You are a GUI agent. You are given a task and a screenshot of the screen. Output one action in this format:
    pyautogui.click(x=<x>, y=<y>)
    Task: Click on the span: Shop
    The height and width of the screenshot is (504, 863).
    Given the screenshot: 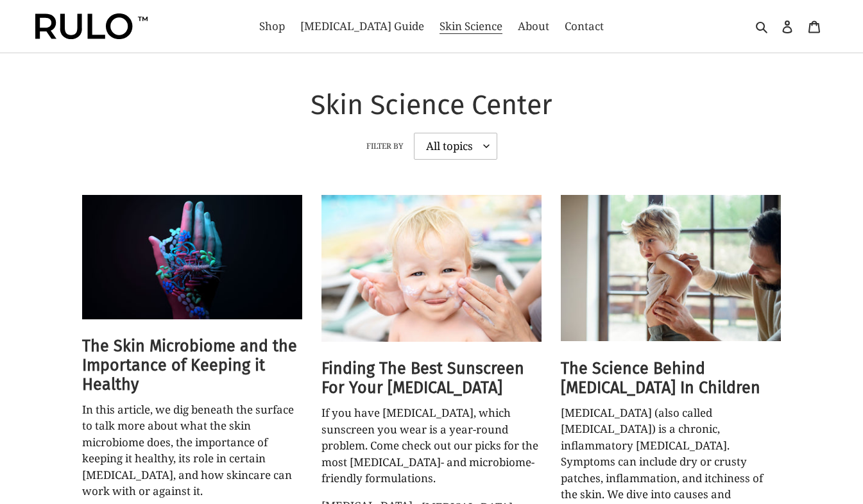 What is the action you would take?
    pyautogui.click(x=272, y=26)
    